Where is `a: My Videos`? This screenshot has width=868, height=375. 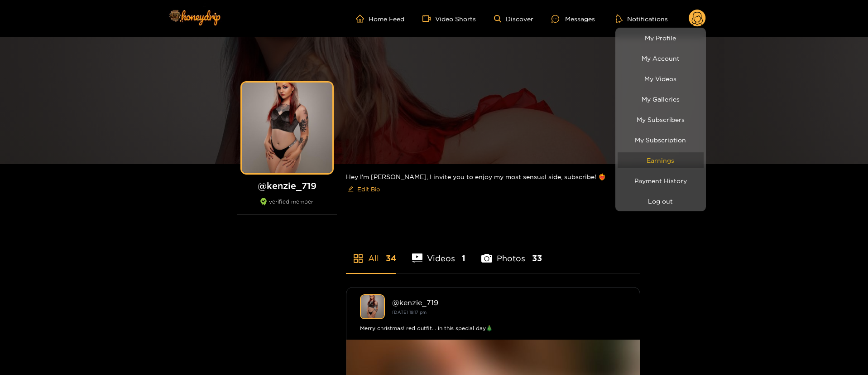
a: My Videos is located at coordinates (661, 79).